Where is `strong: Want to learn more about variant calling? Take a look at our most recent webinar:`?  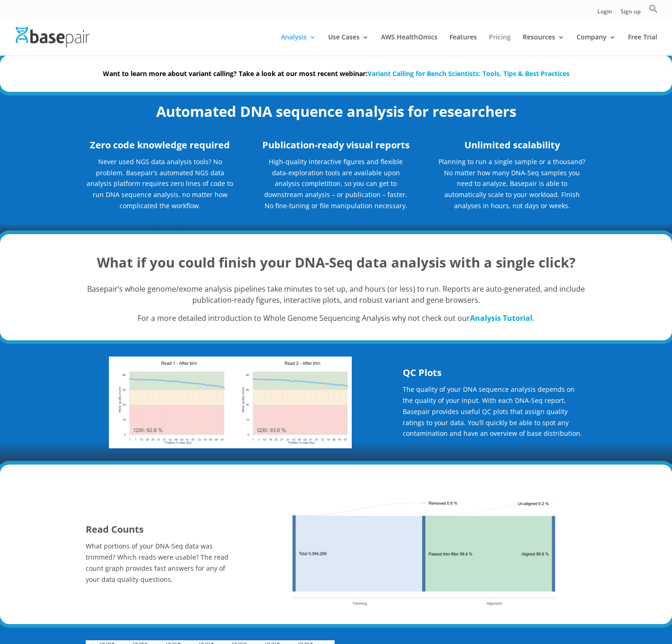 strong: Want to learn more about variant calling? Take a look at our most recent webinar: is located at coordinates (336, 73).